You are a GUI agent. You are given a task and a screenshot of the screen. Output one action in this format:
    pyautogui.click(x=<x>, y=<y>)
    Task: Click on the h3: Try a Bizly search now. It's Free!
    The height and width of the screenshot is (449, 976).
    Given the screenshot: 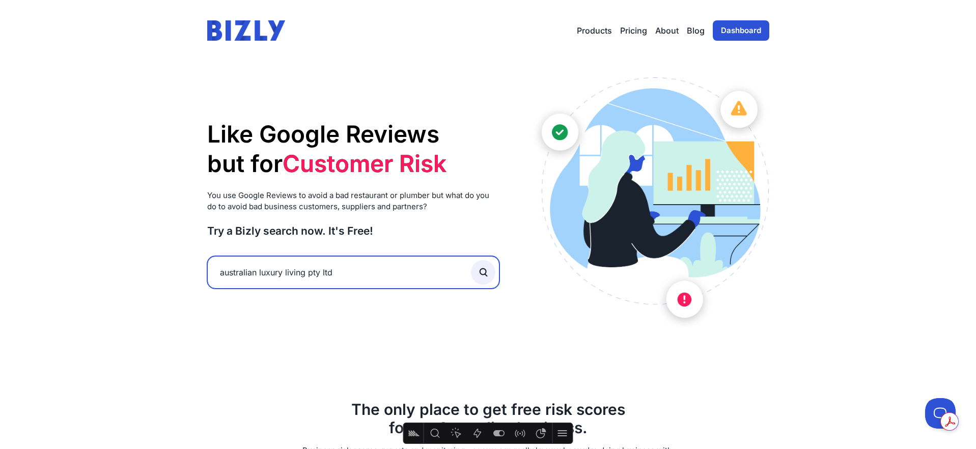 What is the action you would take?
    pyautogui.click(x=353, y=231)
    